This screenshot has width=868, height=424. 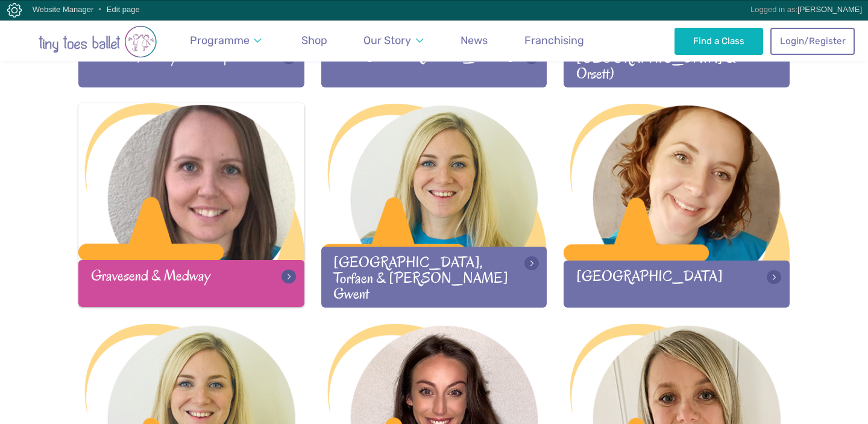 What do you see at coordinates (813, 41) in the screenshot?
I see `a: Login/Register` at bounding box center [813, 41].